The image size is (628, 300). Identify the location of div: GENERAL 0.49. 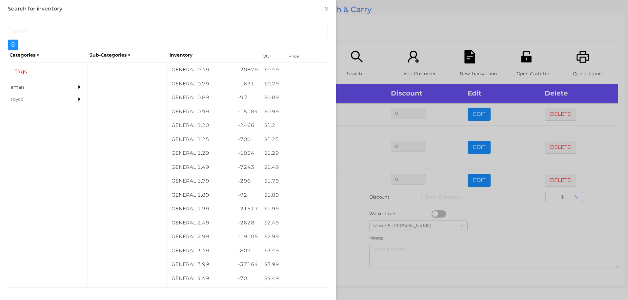
(201, 70).